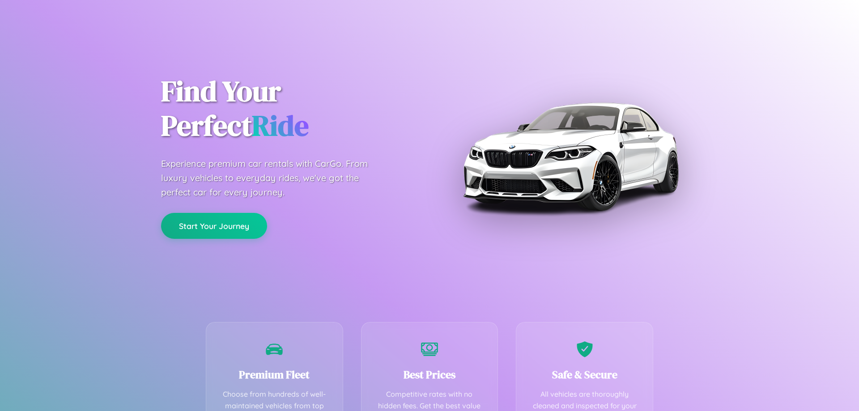 Image resolution: width=859 pixels, height=411 pixels. What do you see at coordinates (288, 109) in the screenshot?
I see `h1: Find Your Perfect` at bounding box center [288, 109].